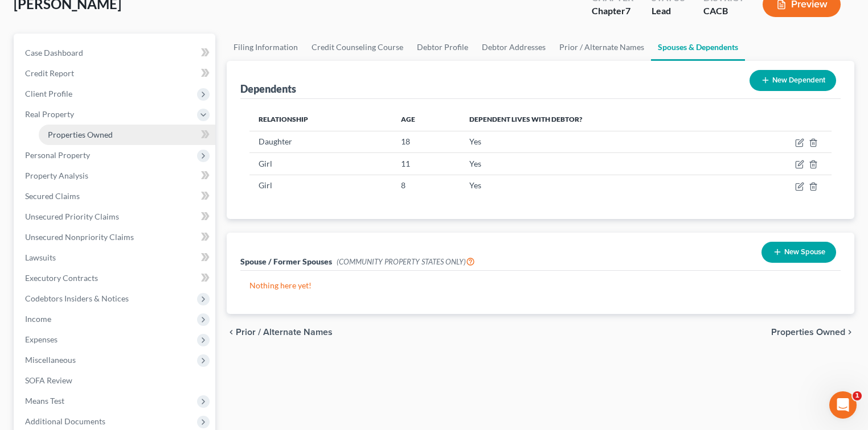 This screenshot has width=868, height=430. I want to click on a: SOFA Review, so click(116, 381).